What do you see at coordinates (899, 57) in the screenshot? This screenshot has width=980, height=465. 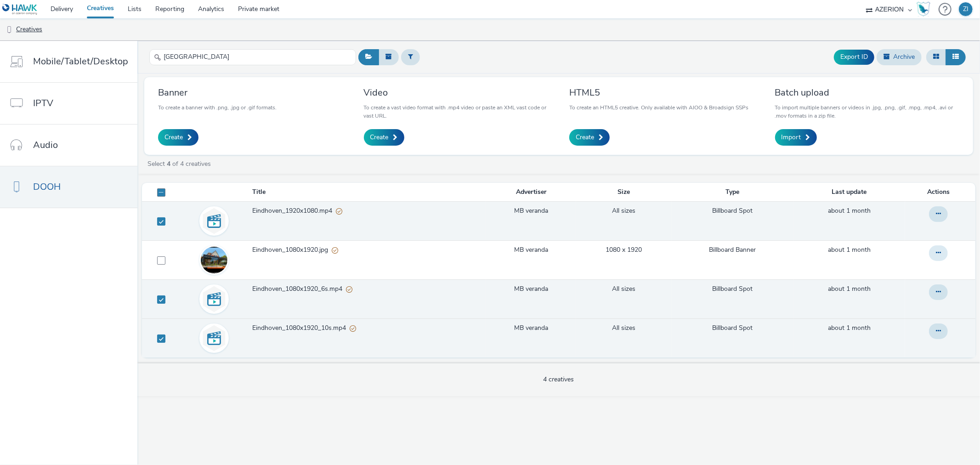 I see `button: Archive` at bounding box center [899, 57].